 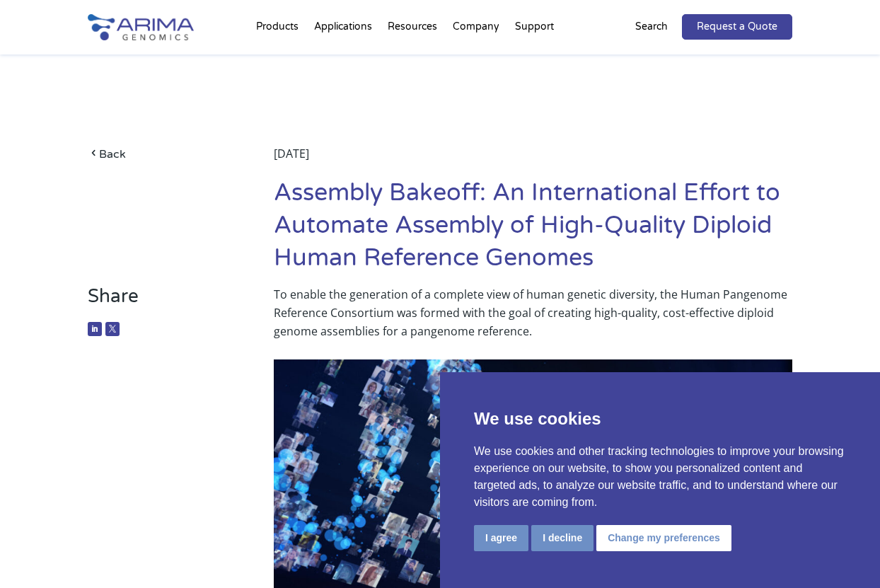 I want to click on p: Search, so click(x=651, y=27).